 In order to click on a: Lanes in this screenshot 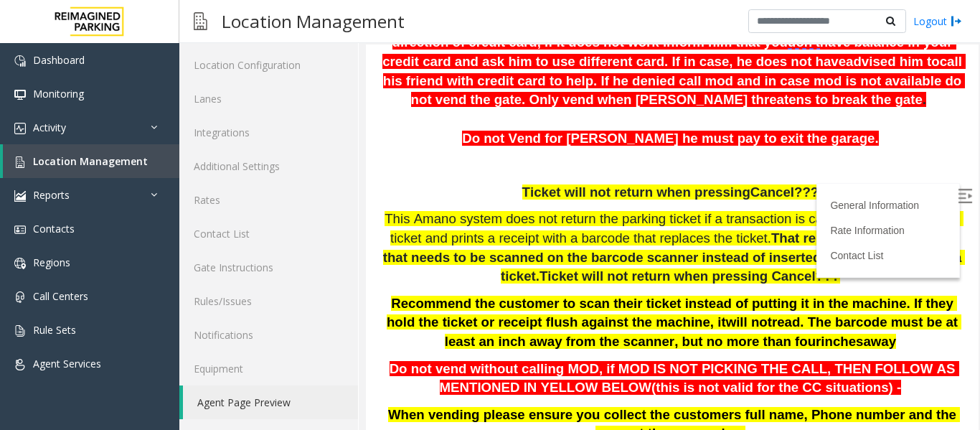, I will do `click(269, 99)`.